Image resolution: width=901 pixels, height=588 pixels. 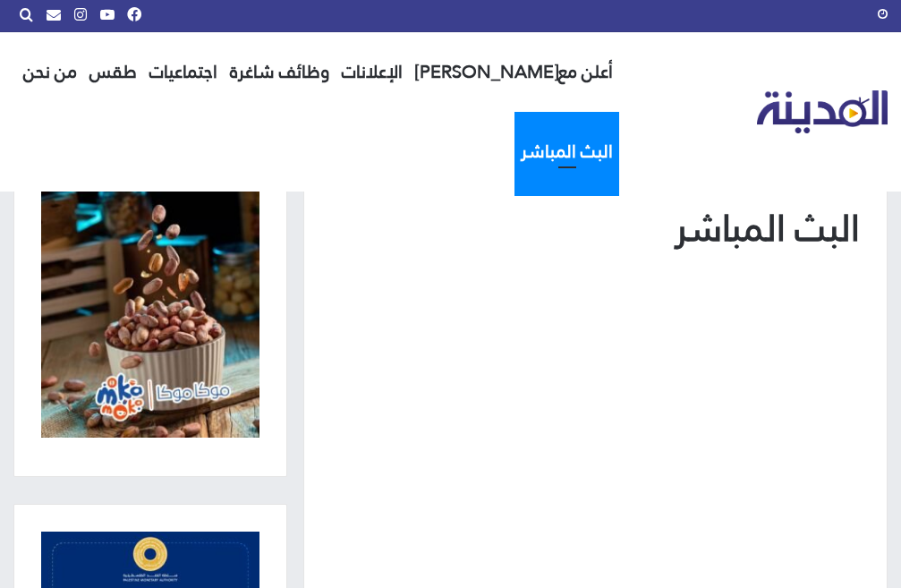 I want to click on a: تلفزيون المدينة, so click(x=822, y=112).